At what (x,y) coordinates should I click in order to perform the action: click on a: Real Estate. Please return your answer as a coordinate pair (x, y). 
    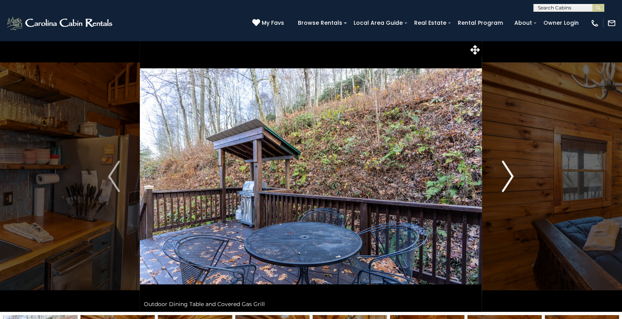
    Looking at the image, I should click on (431, 23).